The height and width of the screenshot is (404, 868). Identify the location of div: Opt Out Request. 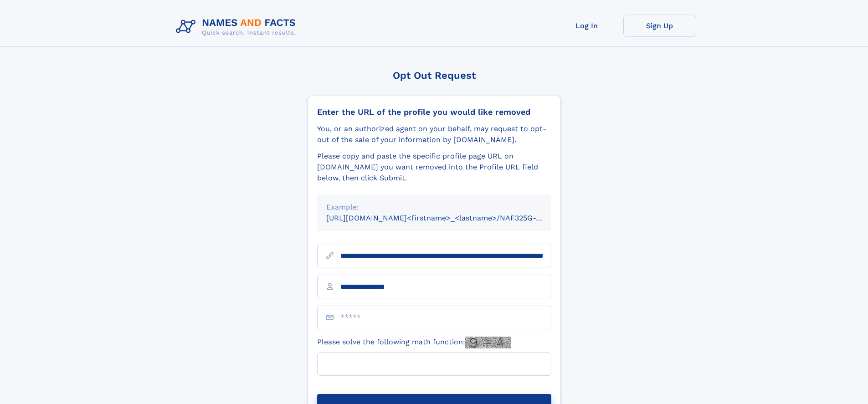
(434, 75).